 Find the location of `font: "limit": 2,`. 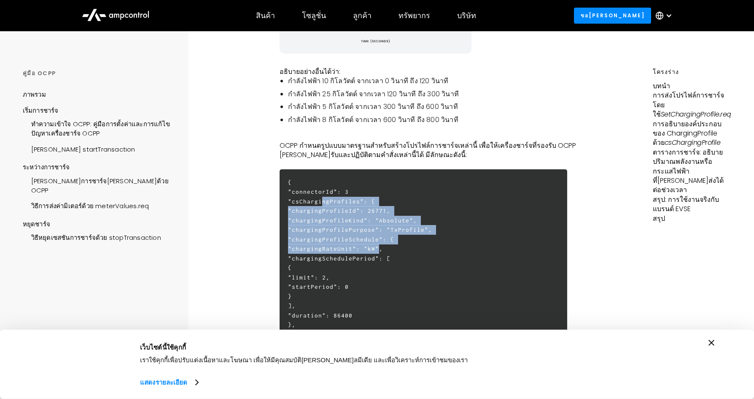

font: "limit": 2, is located at coordinates (309, 277).